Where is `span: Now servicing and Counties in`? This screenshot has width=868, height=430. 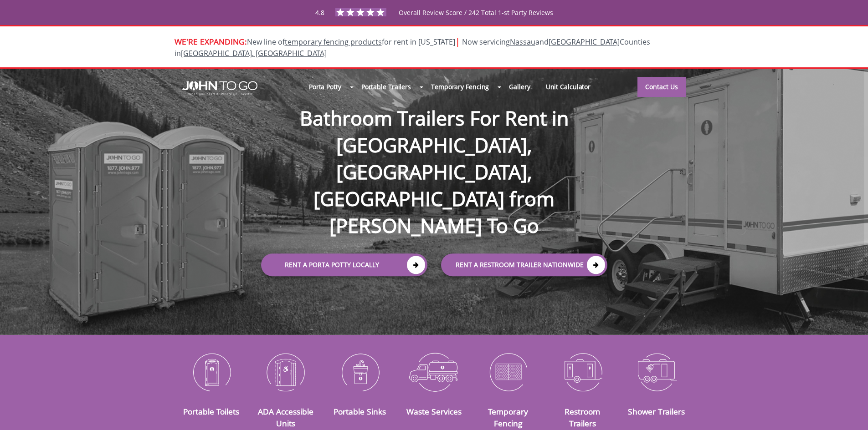 span: Now servicing and Counties in is located at coordinates (412, 47).